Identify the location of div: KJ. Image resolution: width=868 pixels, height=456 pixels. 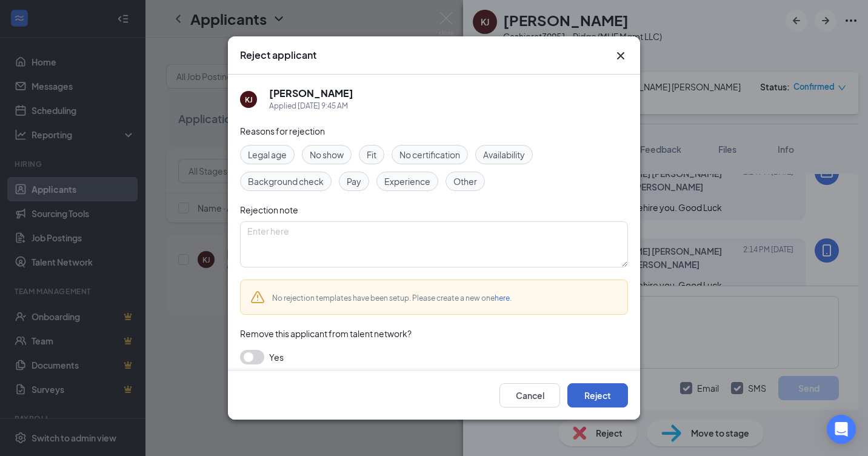
(248, 100).